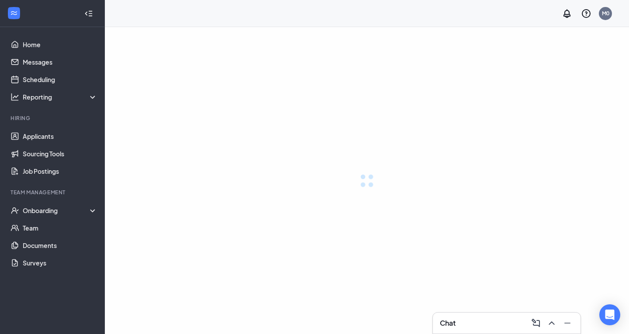 The image size is (629, 334). Describe the element at coordinates (551, 323) in the screenshot. I see `svg: ChevronUp` at that location.